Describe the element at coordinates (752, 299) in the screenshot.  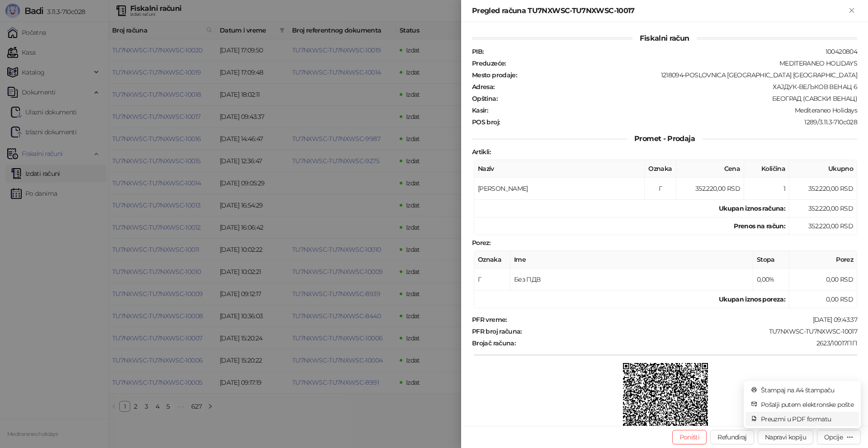
I see `strong: Ukupan iznos poreza:` at that location.